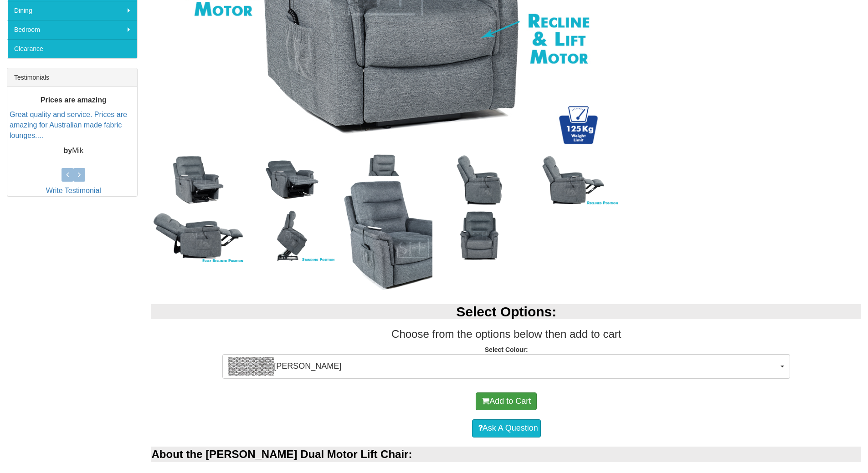 The height and width of the screenshot is (473, 868). Describe the element at coordinates (72, 77) in the screenshot. I see `div: Testimonials` at that location.